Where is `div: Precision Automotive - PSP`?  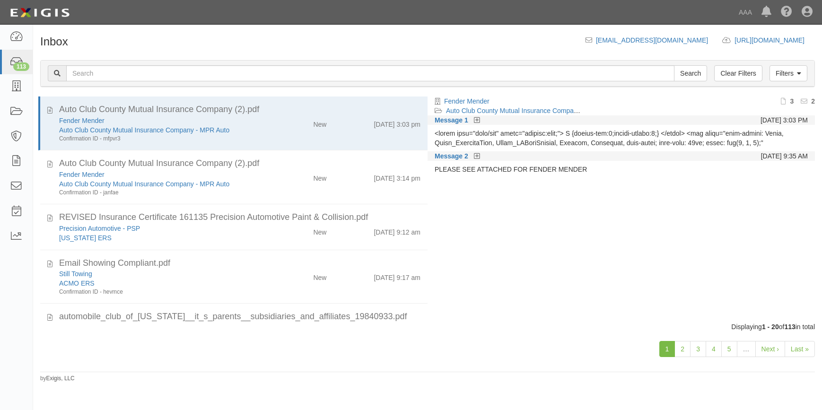
div: Precision Automotive - PSP is located at coordinates (161, 228).